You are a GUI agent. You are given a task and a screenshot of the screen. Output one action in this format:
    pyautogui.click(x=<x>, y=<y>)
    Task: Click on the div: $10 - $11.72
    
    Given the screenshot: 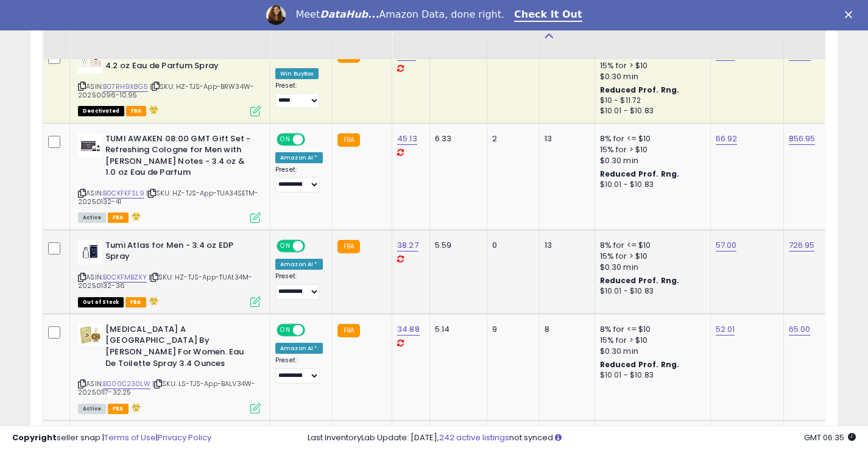 What is the action you would take?
    pyautogui.click(x=651, y=100)
    